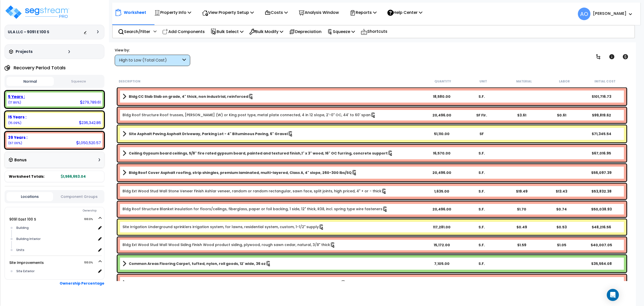 Image resolution: width=644 pixels, height=306 pixels. Describe the element at coordinates (442, 283) in the screenshot. I see `div: 830.00` at that location.